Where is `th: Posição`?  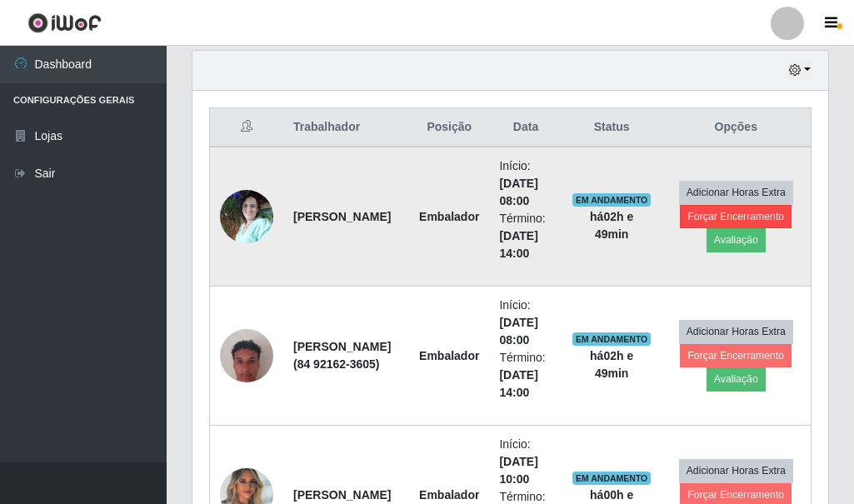 th: Posição is located at coordinates (449, 127).